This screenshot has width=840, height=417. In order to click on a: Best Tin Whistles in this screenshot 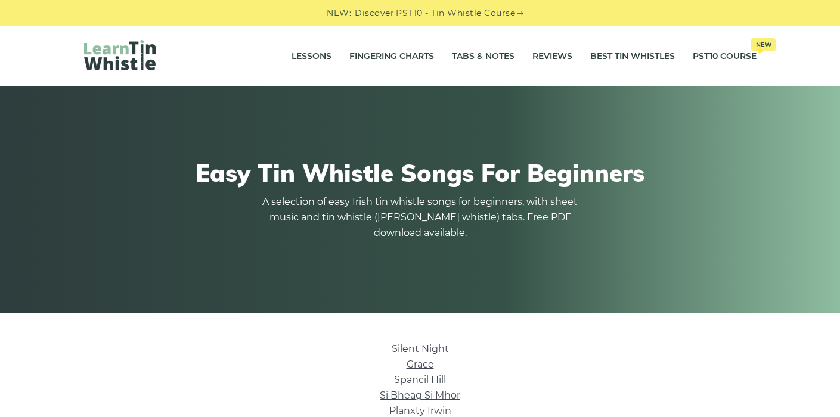, I will do `click(633, 57)`.